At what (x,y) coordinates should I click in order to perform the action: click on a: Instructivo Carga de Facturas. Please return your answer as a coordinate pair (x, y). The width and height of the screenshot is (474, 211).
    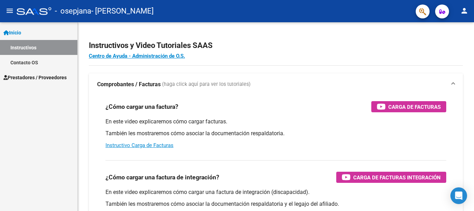
    Looking at the image, I should click on (140, 145).